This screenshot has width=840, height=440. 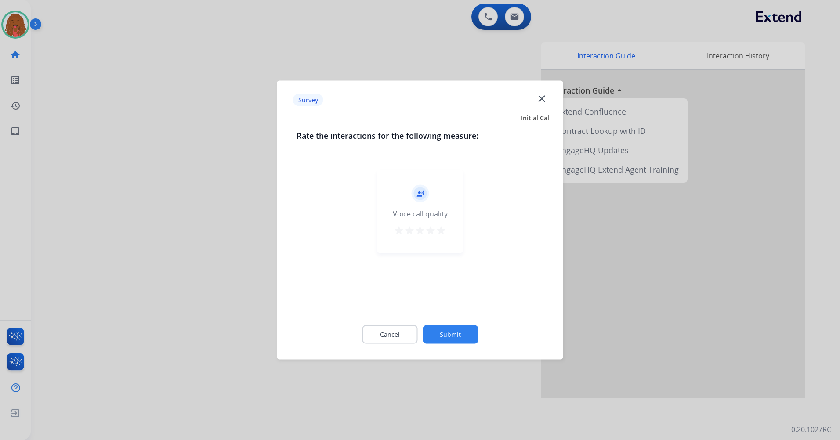 What do you see at coordinates (542, 98) in the screenshot?
I see `mat-icon: close` at bounding box center [542, 98].